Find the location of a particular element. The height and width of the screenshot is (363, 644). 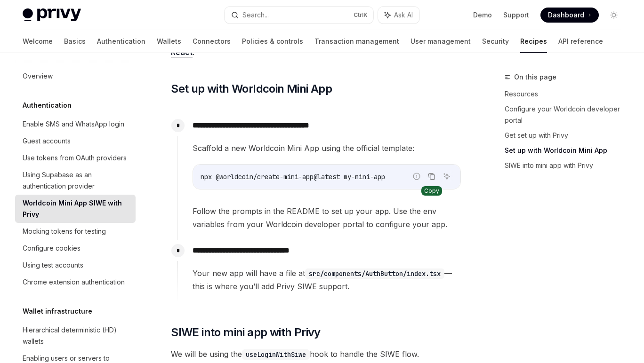

div: Guest accounts is located at coordinates (47, 141).